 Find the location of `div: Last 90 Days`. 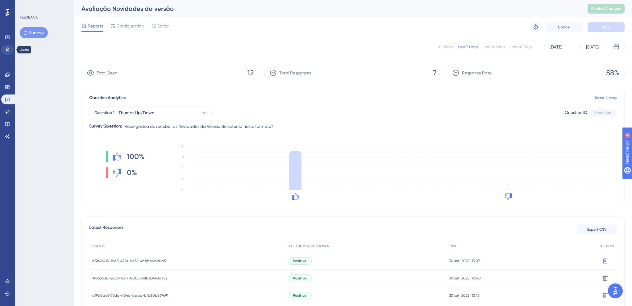

div: Last 90 Days is located at coordinates (521, 47).